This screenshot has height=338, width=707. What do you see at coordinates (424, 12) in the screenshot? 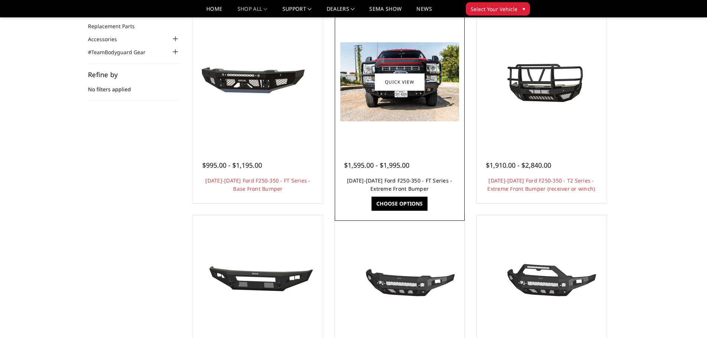
I see `a: News` at bounding box center [424, 12].